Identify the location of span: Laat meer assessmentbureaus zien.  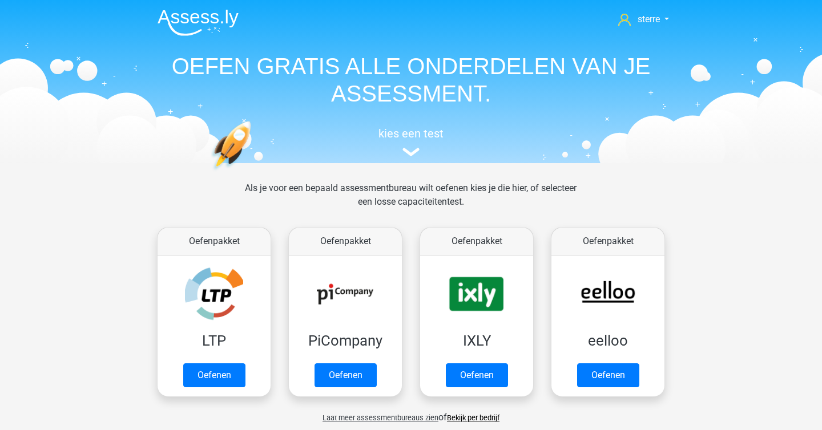
(380, 418).